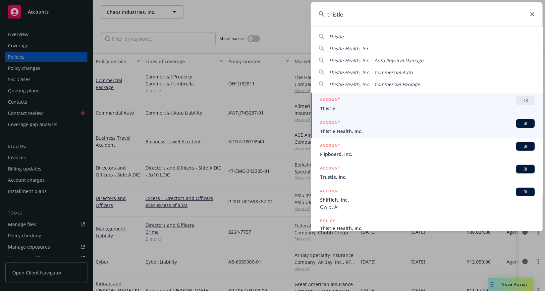  What do you see at coordinates (376, 60) in the screenshot?
I see `span: Thistle Health, Inc. - Auto Physical Damage` at bounding box center [376, 60].